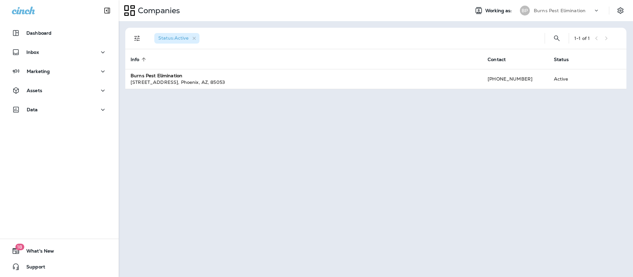 The height and width of the screenshot is (277, 633). Describe the element at coordinates (177, 38) in the screenshot. I see `div: Status:Active` at that location.